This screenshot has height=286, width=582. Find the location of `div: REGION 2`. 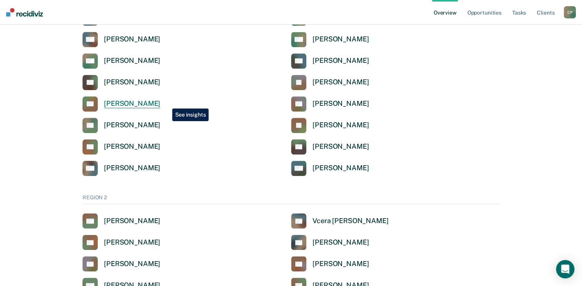

div: REGION 2 is located at coordinates (291, 199).